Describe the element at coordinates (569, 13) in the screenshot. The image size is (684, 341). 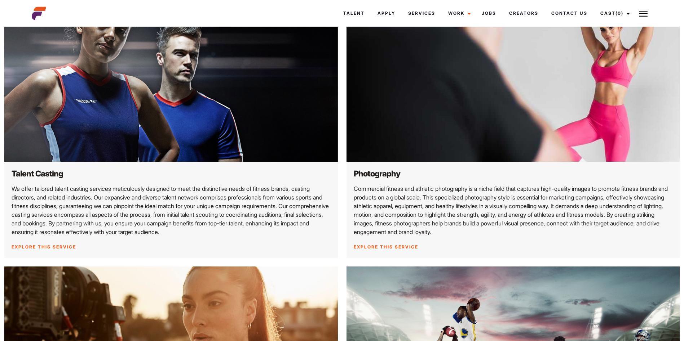
I see `a: Contact Us` at that location.